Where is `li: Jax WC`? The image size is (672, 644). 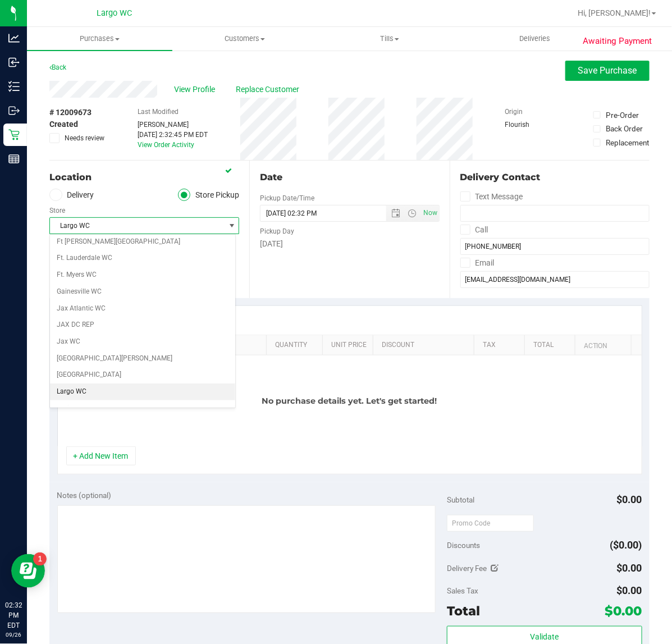 li: Jax WC is located at coordinates (142, 342).